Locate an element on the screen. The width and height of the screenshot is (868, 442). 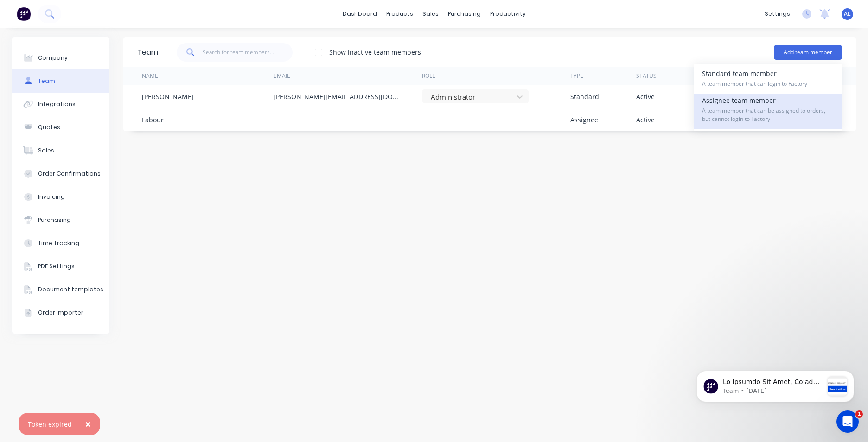
div: Show inactive team members is located at coordinates (375, 52).